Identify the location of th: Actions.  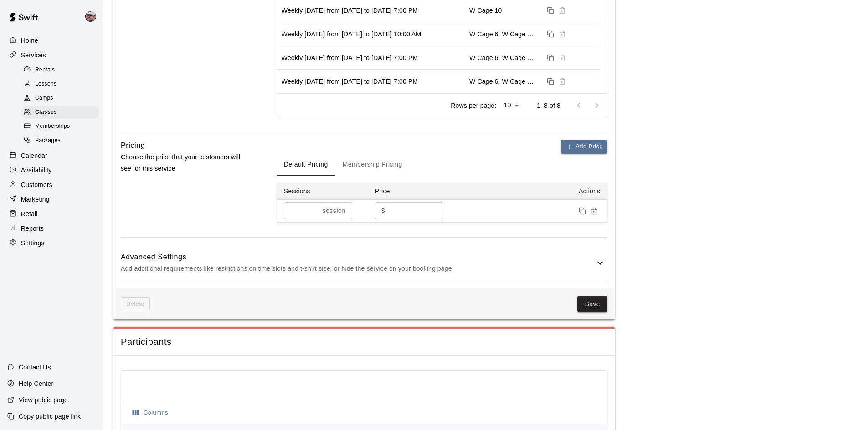
(533, 192).